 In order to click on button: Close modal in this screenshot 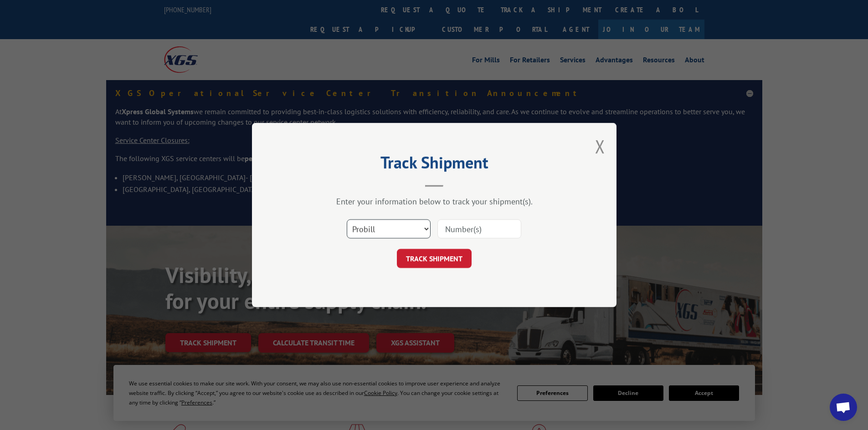, I will do `click(600, 146)`.